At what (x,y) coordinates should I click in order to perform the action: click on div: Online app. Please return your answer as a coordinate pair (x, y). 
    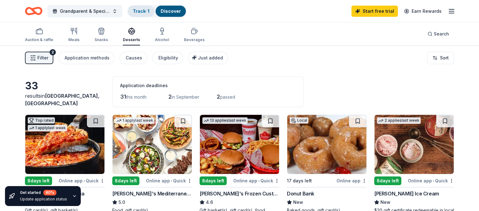
    Looking at the image, I should click on (351, 181).